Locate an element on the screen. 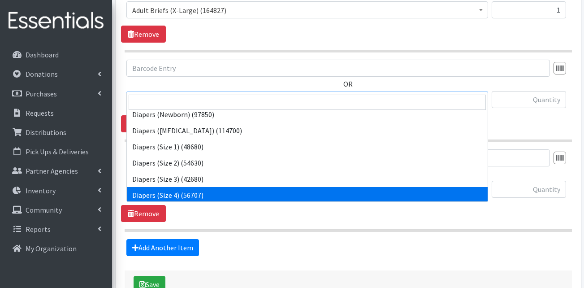 This screenshot has width=584, height=288. a: Donations is located at coordinates (56, 74).